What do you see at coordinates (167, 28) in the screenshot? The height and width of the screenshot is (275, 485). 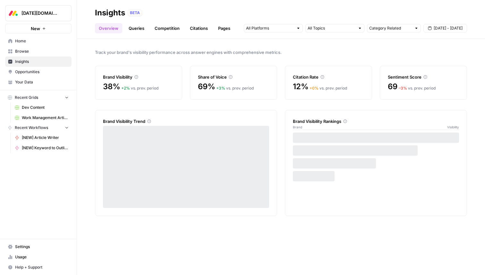 I see `a: Competition` at bounding box center [167, 28].